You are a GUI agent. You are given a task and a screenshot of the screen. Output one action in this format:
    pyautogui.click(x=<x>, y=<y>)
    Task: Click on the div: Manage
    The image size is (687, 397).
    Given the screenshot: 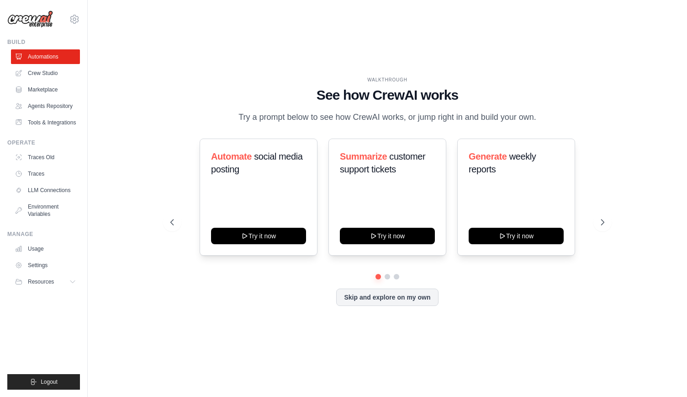 What is the action you would take?
    pyautogui.click(x=43, y=234)
    